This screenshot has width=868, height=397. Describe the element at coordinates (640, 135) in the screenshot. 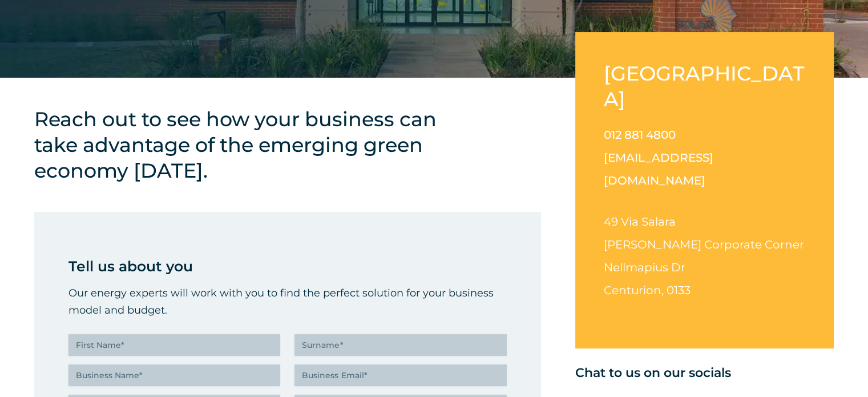

I see `a: 012 881 4800` at that location.